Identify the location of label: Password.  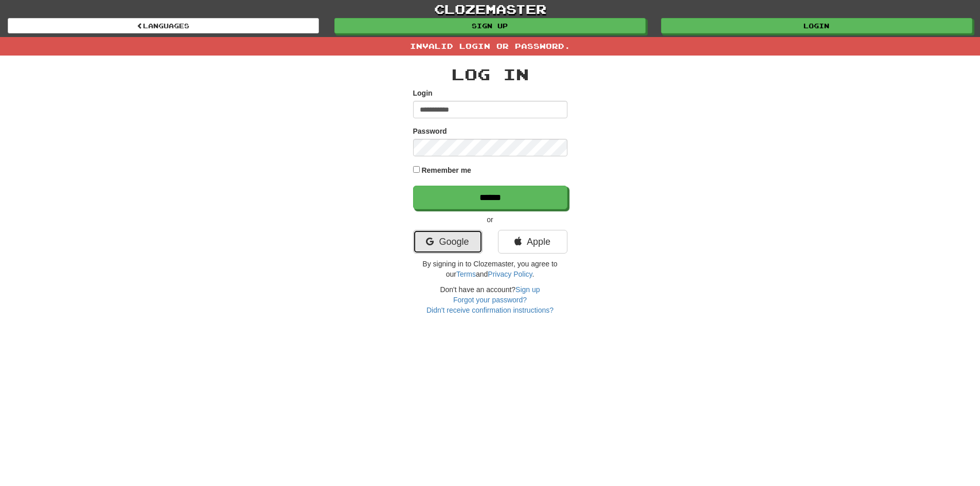
(430, 131).